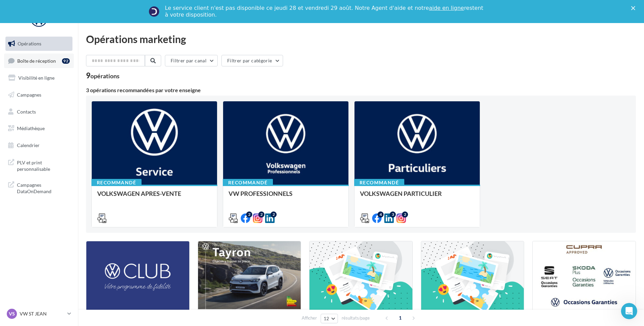 The image size is (644, 326). Describe the element at coordinates (39, 43) in the screenshot. I see `a: Opérations` at that location.